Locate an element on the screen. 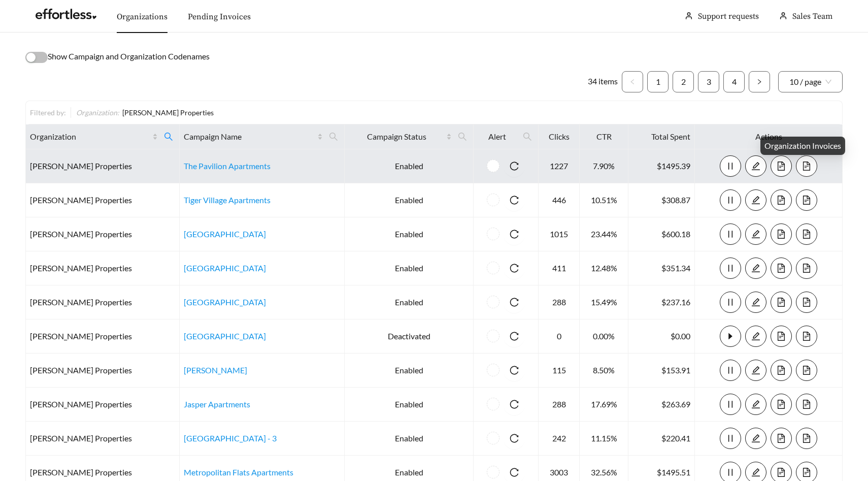 This screenshot has width=868, height=481. li: 3 is located at coordinates (709, 82).